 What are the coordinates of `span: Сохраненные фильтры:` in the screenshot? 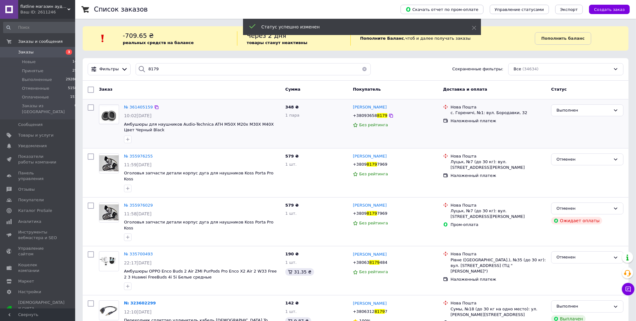 It's located at (477, 69).